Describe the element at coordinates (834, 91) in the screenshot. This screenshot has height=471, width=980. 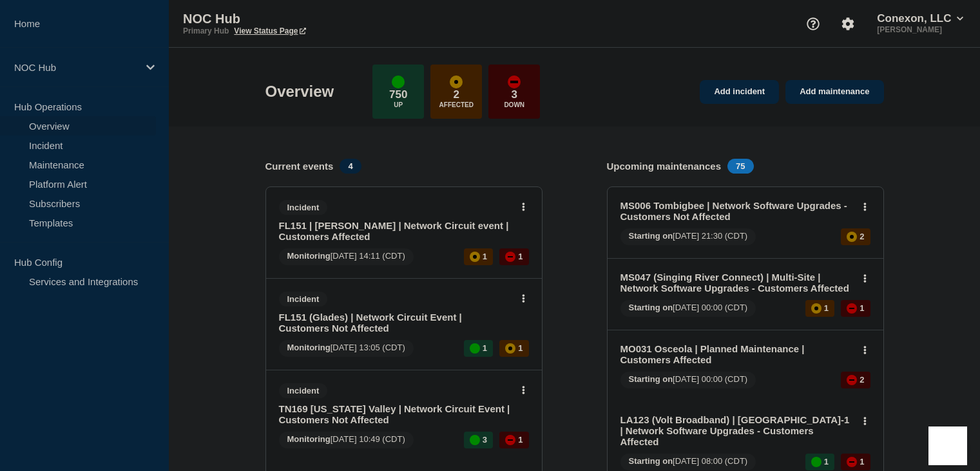
I see `a: Add maintenance` at that location.